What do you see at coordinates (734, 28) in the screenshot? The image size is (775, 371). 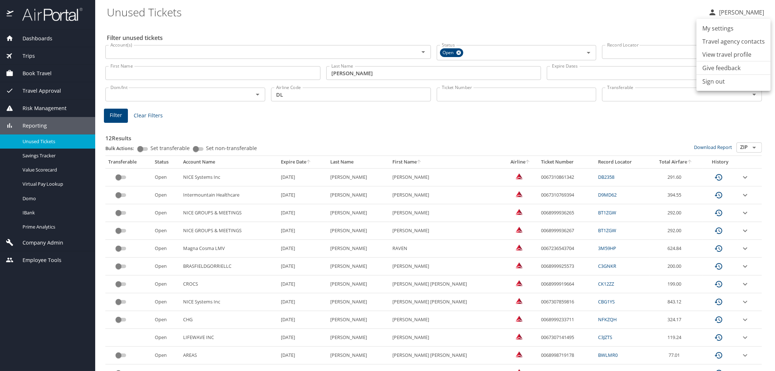 I see `li: My settings` at bounding box center [734, 28].